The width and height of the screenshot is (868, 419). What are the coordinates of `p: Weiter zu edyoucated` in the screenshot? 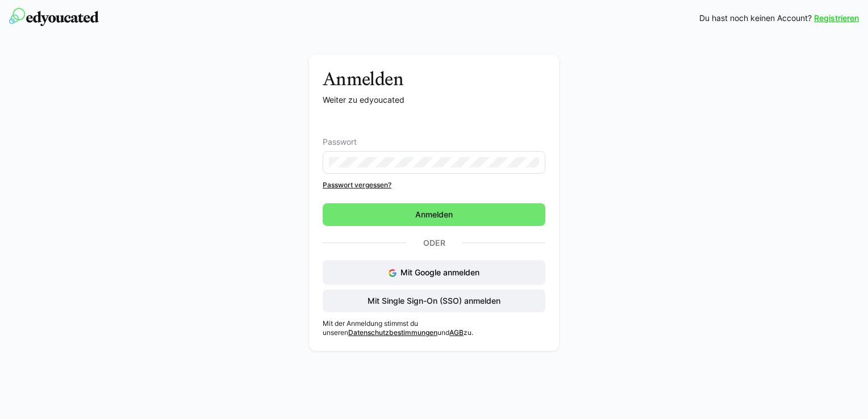 It's located at (434, 100).